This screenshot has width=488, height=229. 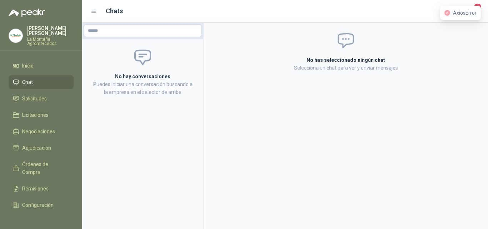 I want to click on button: 3, so click(x=473, y=11).